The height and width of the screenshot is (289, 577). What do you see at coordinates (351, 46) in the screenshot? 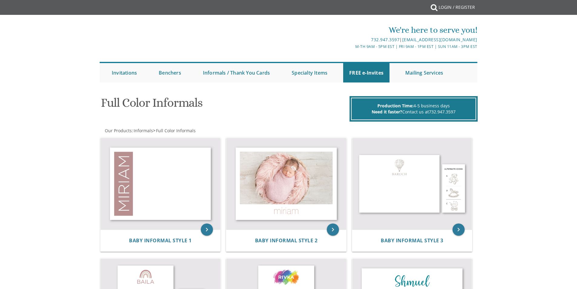
I see `div: M-Th 9am - 5pm EST | Fri 9am - 1pm EST | Sun 11am - 3pm EST` at bounding box center [351, 46].